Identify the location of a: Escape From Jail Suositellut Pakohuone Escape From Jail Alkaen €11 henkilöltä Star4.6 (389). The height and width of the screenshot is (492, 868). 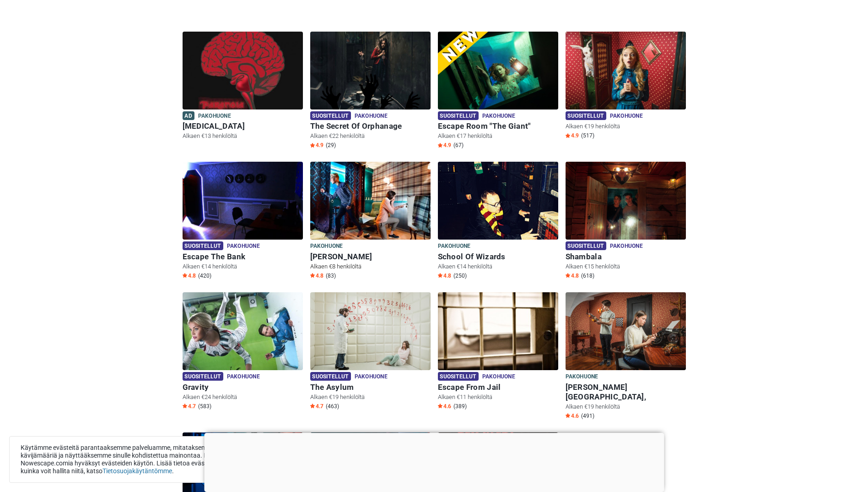
(497, 352).